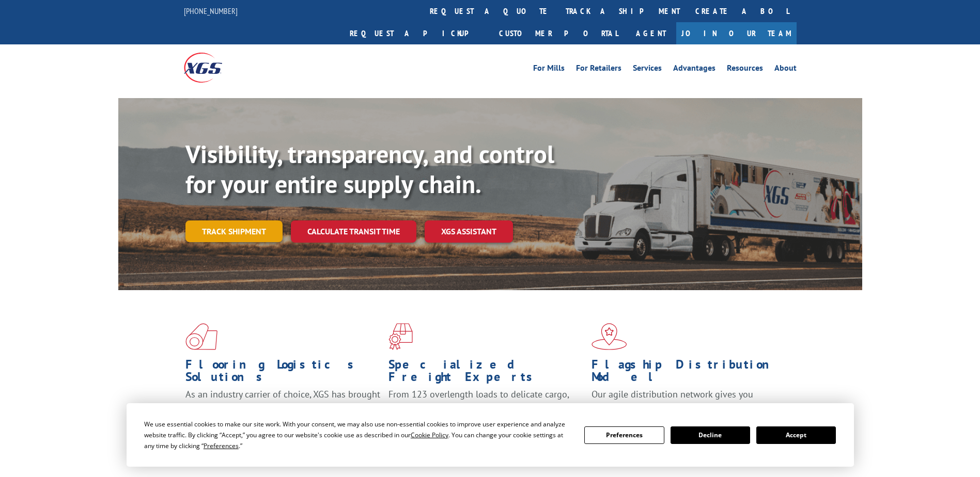  I want to click on h1: Flooring Logistics Solutions, so click(283, 373).